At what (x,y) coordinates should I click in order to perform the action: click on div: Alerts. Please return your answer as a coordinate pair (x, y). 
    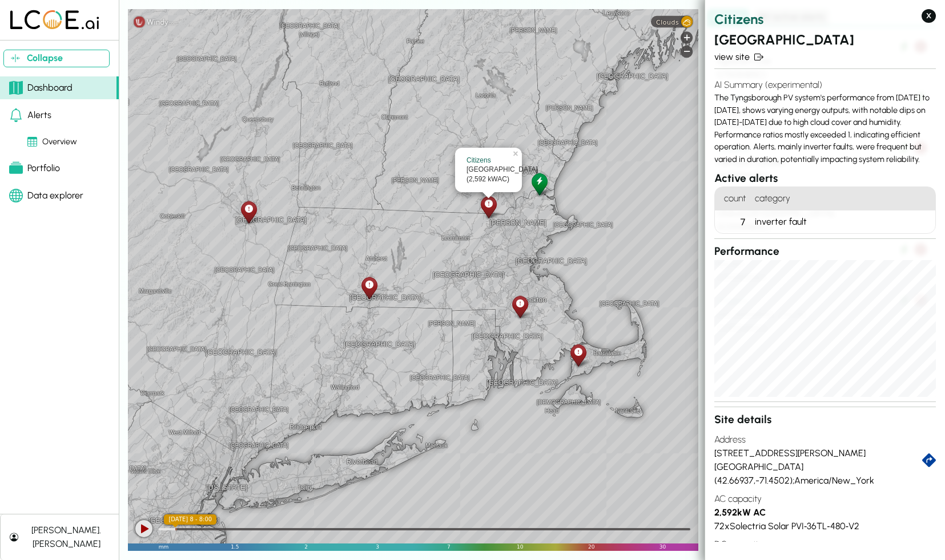
    Looking at the image, I should click on (31, 115).